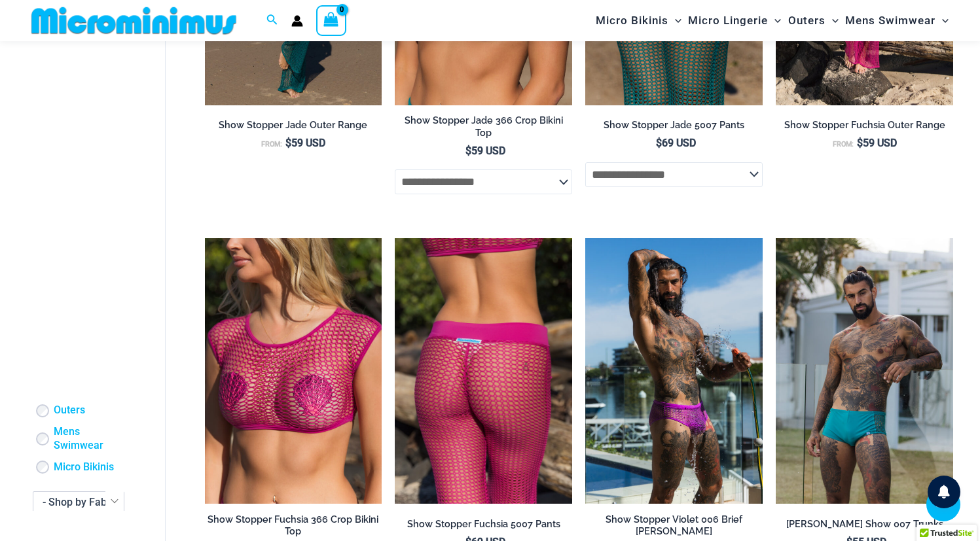 Image resolution: width=980 pixels, height=541 pixels. I want to click on h2: Show Stopper Fuchsia Outer Range, so click(864, 125).